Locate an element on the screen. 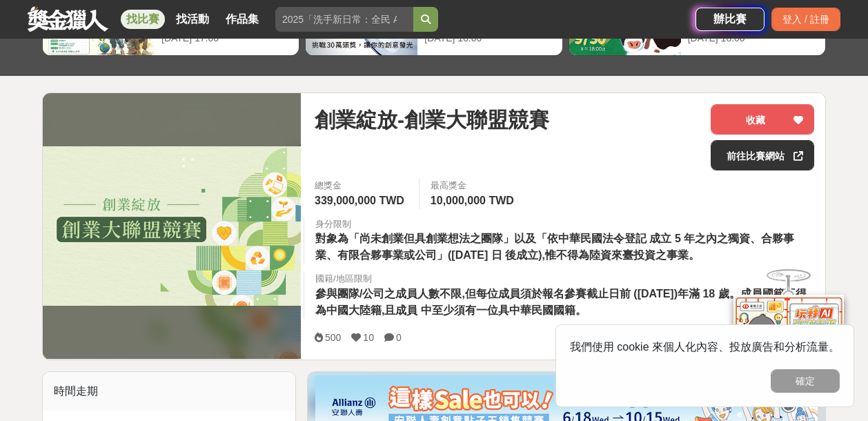 This screenshot has width=868, height=421. div: 國籍/地區限制 is located at coordinates (565, 278).